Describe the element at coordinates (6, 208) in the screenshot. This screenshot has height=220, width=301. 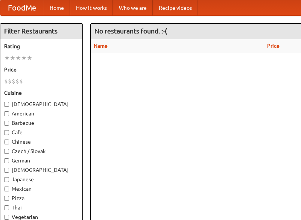
I see `input: Thai` at that location.